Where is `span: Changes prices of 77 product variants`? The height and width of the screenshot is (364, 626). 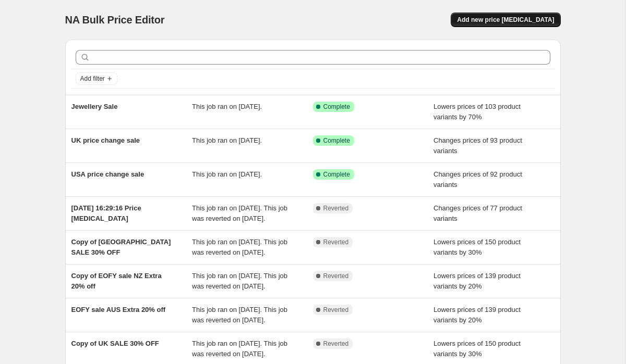
span: Changes prices of 77 product variants is located at coordinates (478, 213).